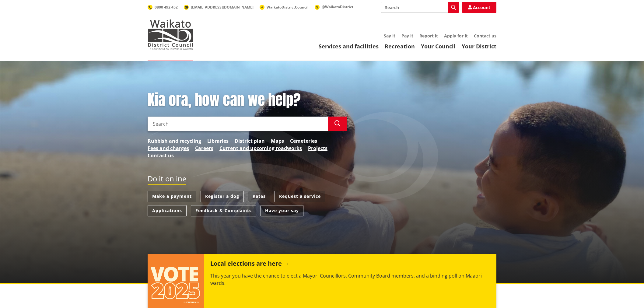 This screenshot has width=644, height=308. What do you see at coordinates (350, 279) in the screenshot?
I see `p: This year you have the chance to elect a Mayor, Councillors, Community Board members, and a bindi...` at bounding box center [350, 279].